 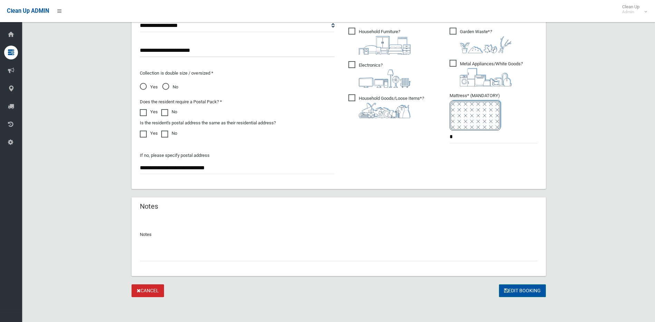 I want to click on img: 36c1b0289cb1767239cdd3de9e694f19.png, so click(x=486, y=77).